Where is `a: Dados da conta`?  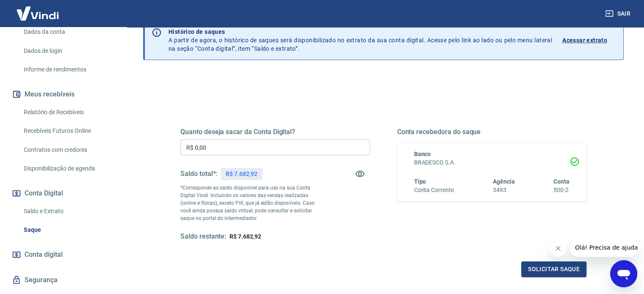 a: Dados da conta is located at coordinates (68, 32).